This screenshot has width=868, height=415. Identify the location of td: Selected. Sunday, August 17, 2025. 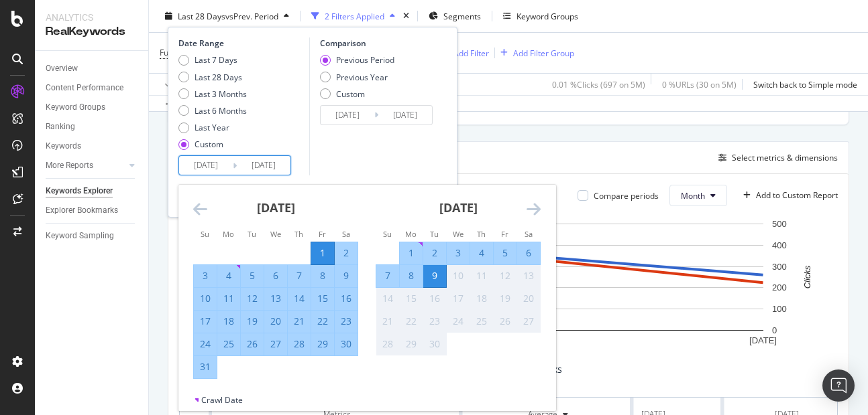
(205, 322).